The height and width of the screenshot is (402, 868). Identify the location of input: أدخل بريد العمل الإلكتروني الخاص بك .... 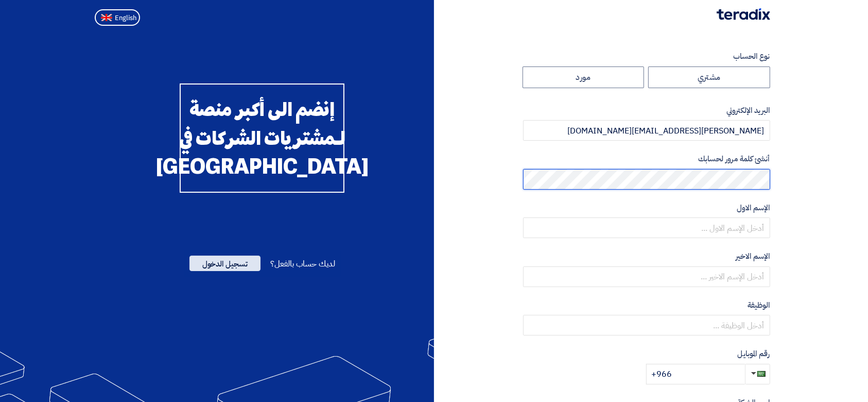
(646, 131).